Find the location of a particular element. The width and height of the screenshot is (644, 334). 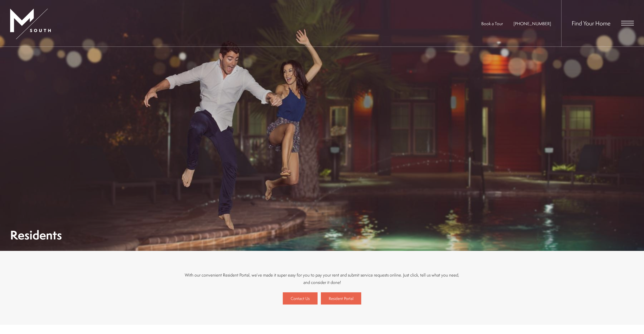

span: Resident Portal is located at coordinates (341, 298).